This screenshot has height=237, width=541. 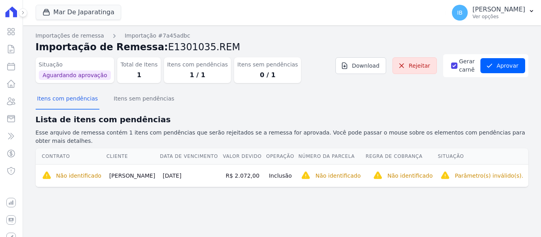 I want to click on dd: 0 / 1, so click(x=267, y=75).